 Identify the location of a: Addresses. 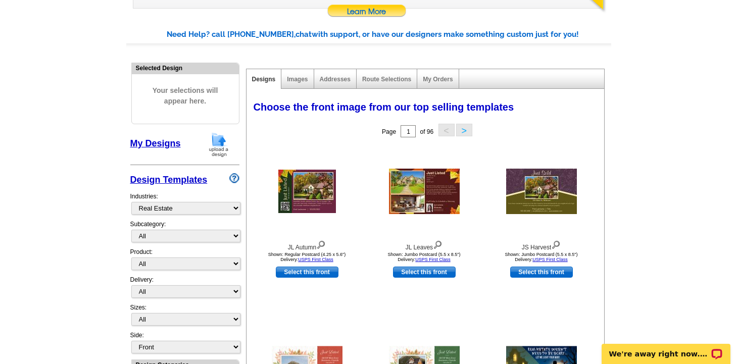
(335, 79).